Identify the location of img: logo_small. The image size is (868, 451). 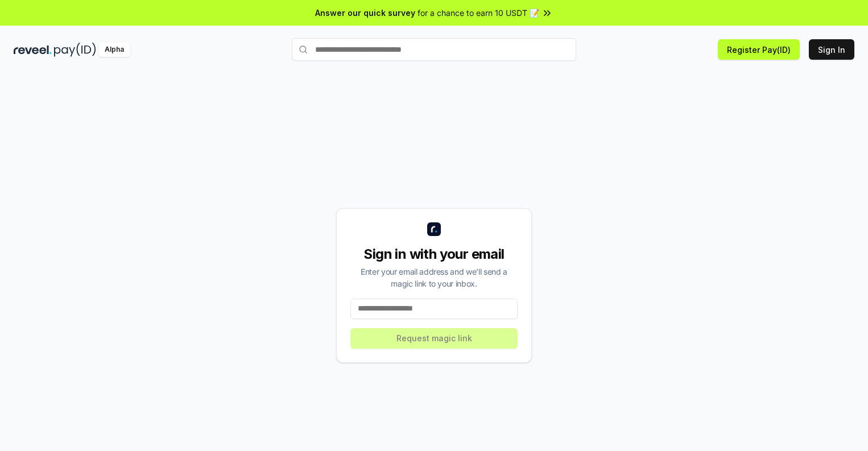
(434, 229).